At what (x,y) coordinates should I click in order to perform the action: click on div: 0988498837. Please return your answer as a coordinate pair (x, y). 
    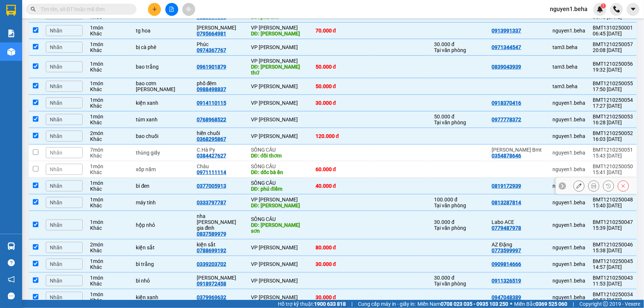
    Looking at the image, I should click on (211, 89).